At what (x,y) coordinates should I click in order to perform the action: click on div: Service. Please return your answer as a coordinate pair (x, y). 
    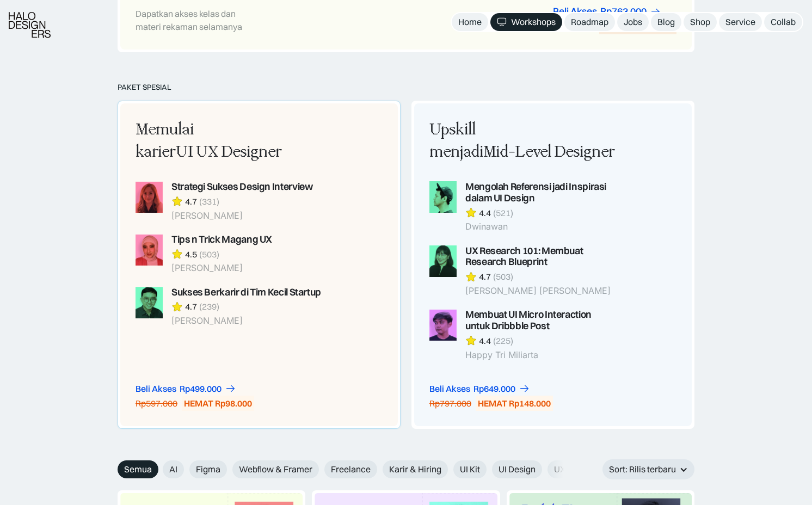
    Looking at the image, I should click on (740, 22).